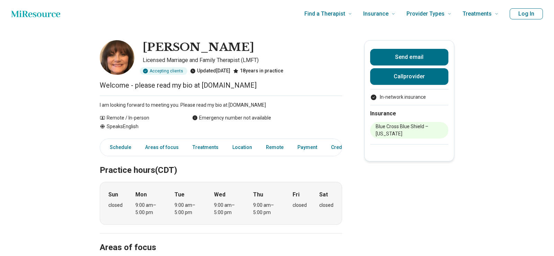  Describe the element at coordinates (325, 14) in the screenshot. I see `span: Find a Therapist` at that location.